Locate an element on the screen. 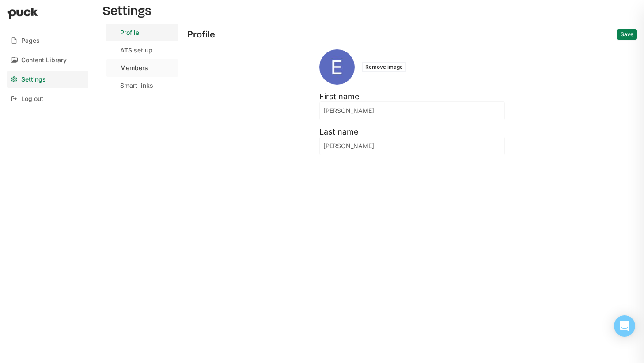 This screenshot has width=644, height=363. a: ATS set up is located at coordinates (142, 50).